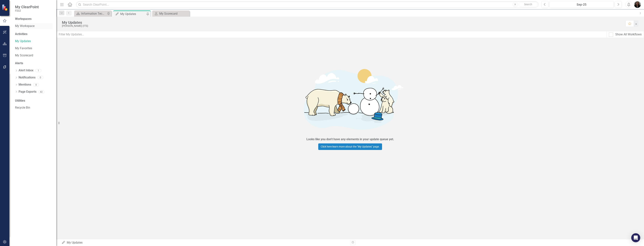  What do you see at coordinates (34, 48) in the screenshot?
I see `a: My Favorites` at bounding box center [34, 48].